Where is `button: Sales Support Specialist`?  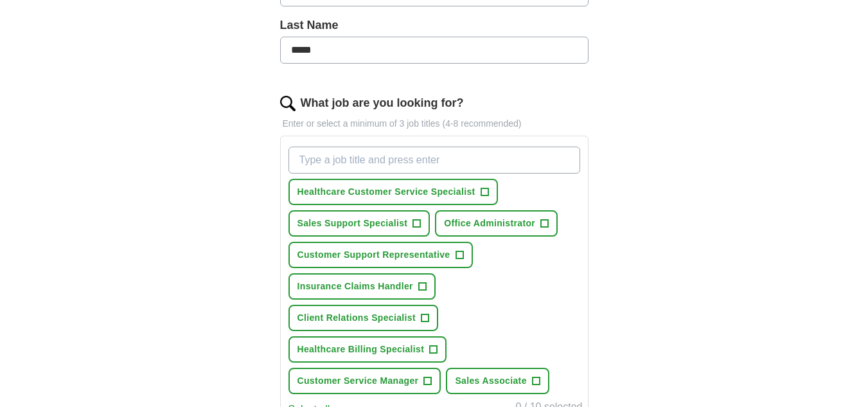
button: Sales Support Specialist is located at coordinates (359, 223).